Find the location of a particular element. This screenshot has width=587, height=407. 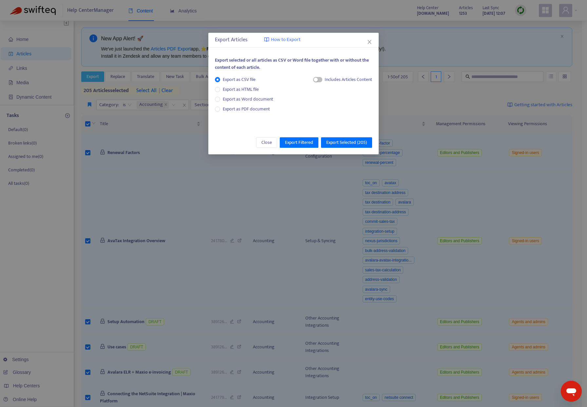

img: image-link is located at coordinates (267, 40).